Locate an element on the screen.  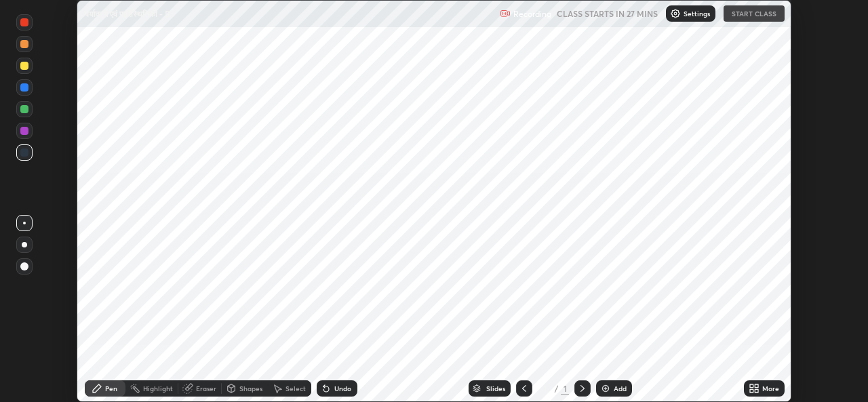
div: Select is located at coordinates (296, 389).